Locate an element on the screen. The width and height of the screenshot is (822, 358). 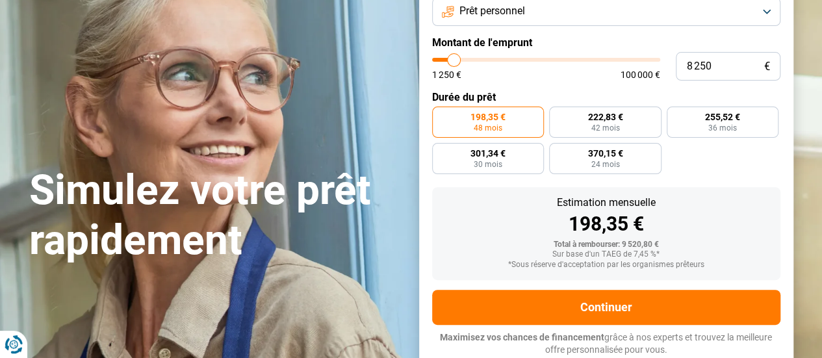
span: 198,35 € is located at coordinates (488, 117).